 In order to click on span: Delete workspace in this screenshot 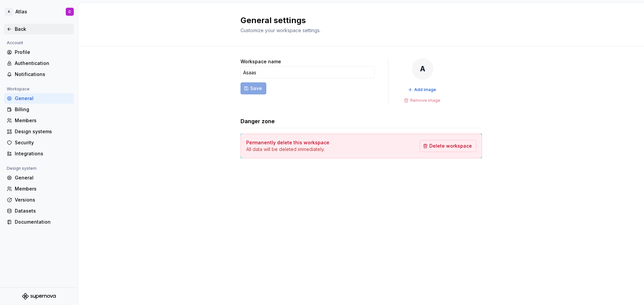, I will do `click(451, 146)`.